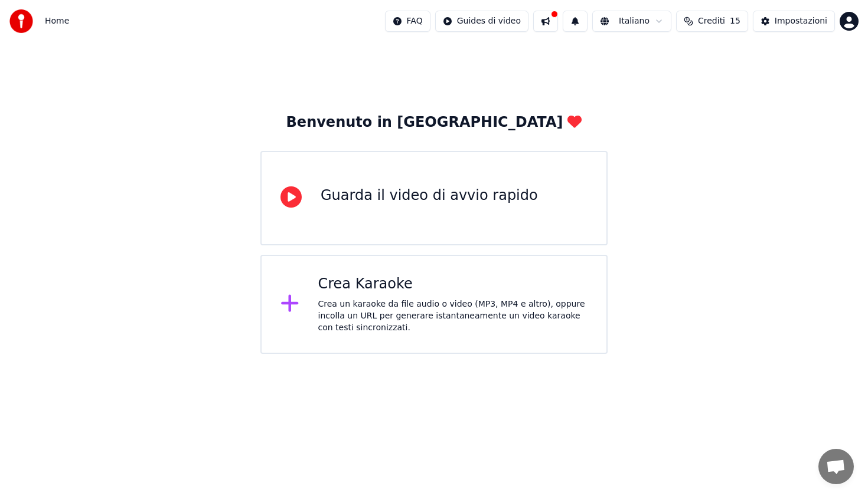  What do you see at coordinates (800, 21) in the screenshot?
I see `div: Impostazioni` at bounding box center [800, 21].